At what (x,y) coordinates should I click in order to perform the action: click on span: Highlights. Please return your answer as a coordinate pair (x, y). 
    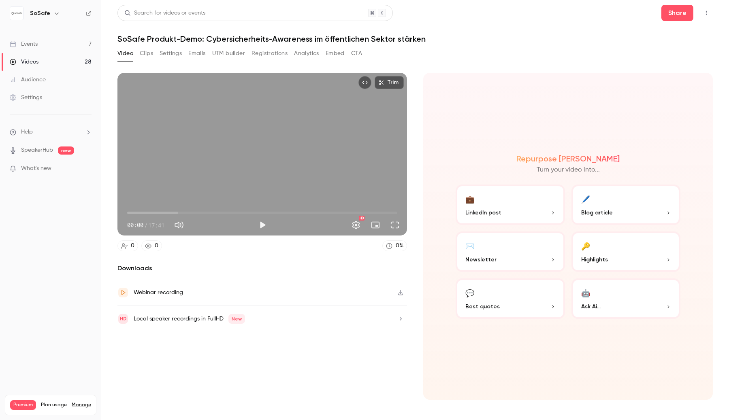
    Looking at the image, I should click on (594, 260).